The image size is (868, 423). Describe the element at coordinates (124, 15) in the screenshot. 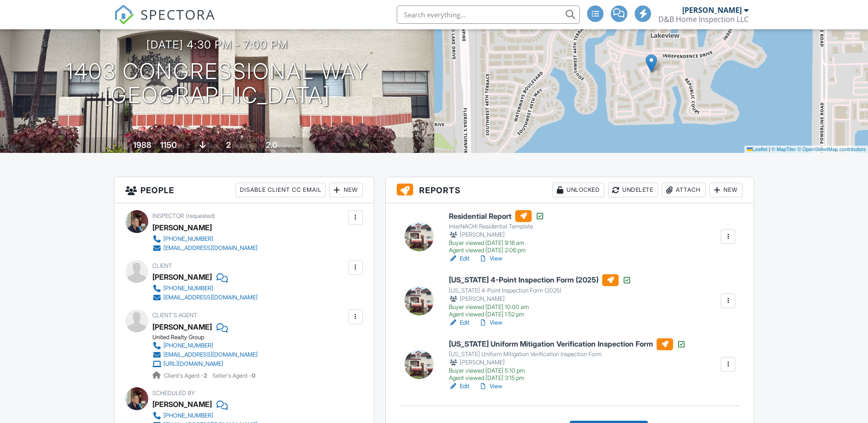

I see `img: The Best Home Inspection Software - Spectora` at that location.